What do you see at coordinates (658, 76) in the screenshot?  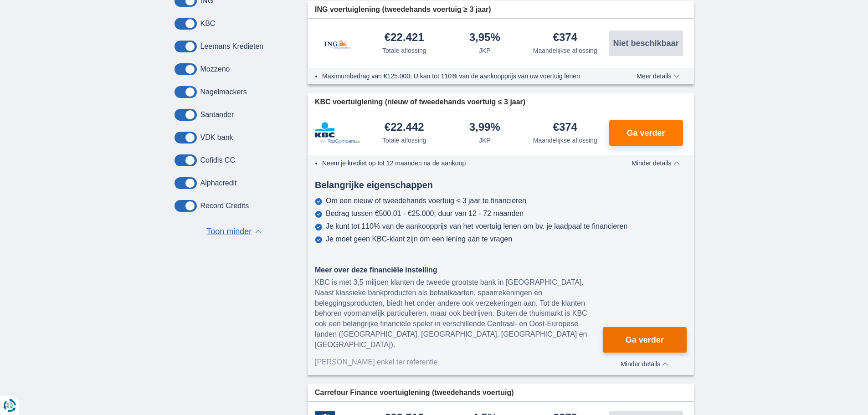 I see `button: Meer details` at bounding box center [658, 76].